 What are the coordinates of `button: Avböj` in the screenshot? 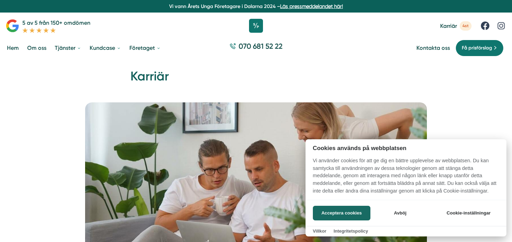 It's located at (400, 213).